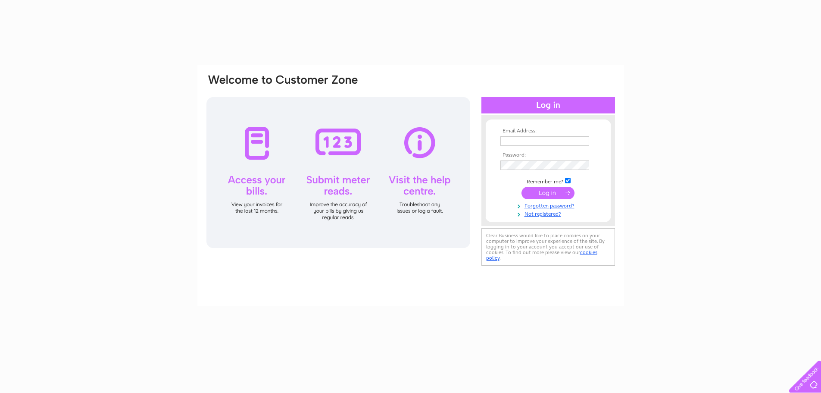  I want to click on th: Email Address:, so click(548, 131).